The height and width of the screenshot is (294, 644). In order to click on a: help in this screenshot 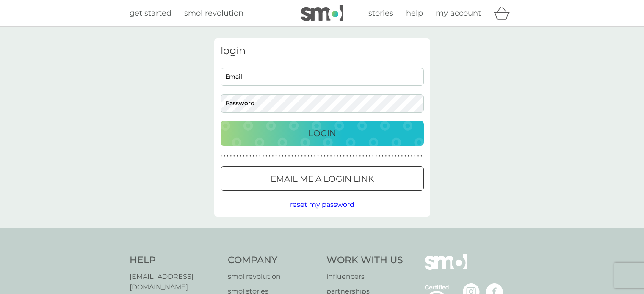, I will do `click(414, 13)`.